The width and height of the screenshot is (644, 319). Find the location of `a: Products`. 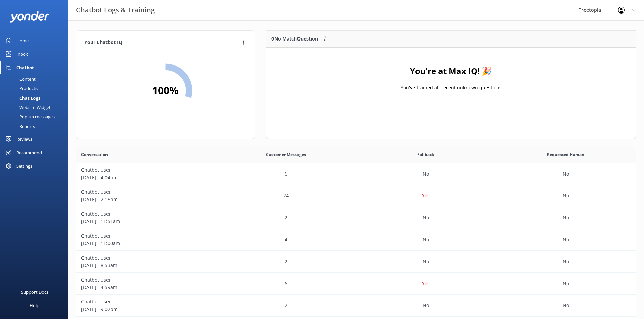

a: Products is located at coordinates (36, 88).